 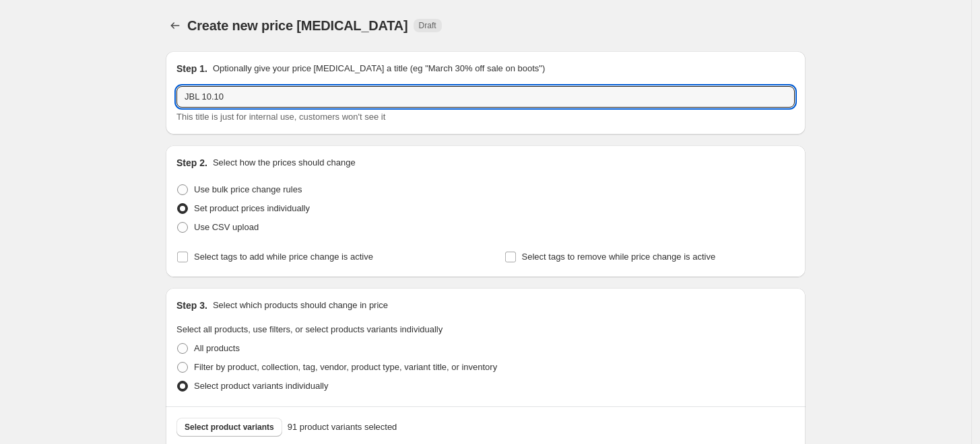 What do you see at coordinates (192, 69) in the screenshot?
I see `h2: Step 1.` at bounding box center [192, 69].